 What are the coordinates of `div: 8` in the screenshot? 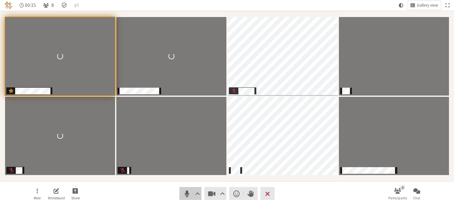 It's located at (403, 187).